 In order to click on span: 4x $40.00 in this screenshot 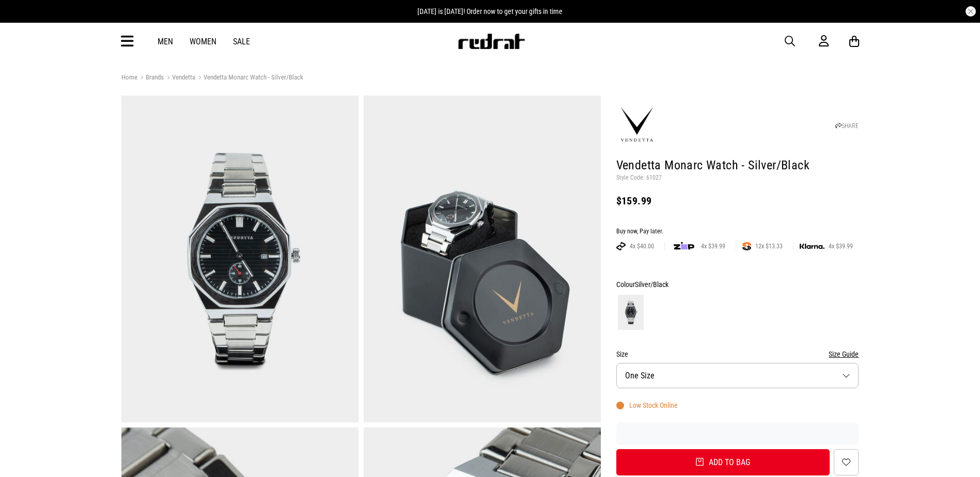, I will do `click(641, 246)`.